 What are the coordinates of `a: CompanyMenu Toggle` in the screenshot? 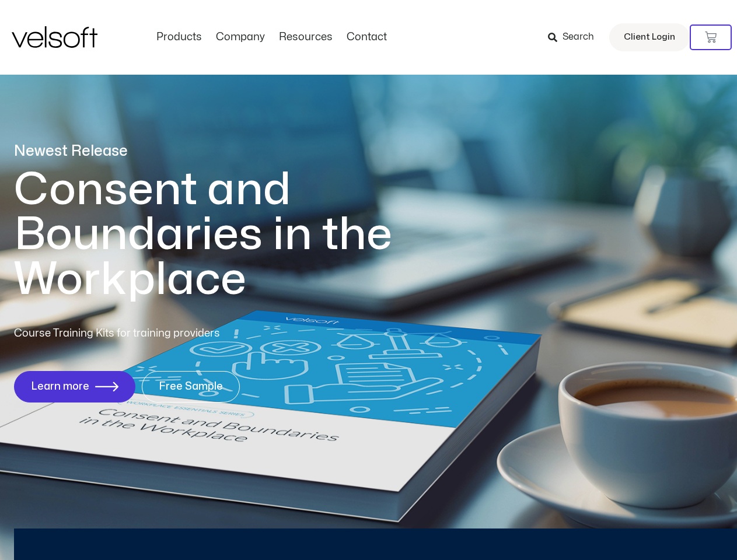 It's located at (241, 37).